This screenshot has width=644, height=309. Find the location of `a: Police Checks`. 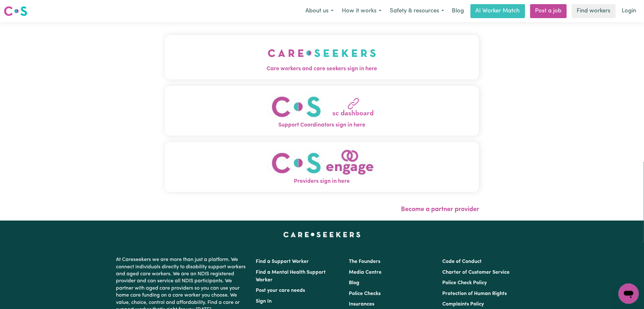

a: Police Checks is located at coordinates (365, 293).